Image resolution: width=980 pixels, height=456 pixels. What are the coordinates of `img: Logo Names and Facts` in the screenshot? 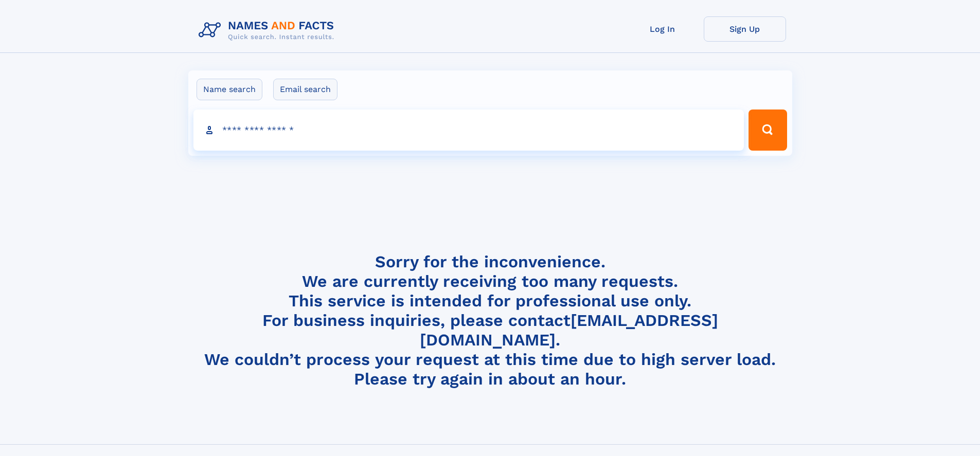 It's located at (268, 31).